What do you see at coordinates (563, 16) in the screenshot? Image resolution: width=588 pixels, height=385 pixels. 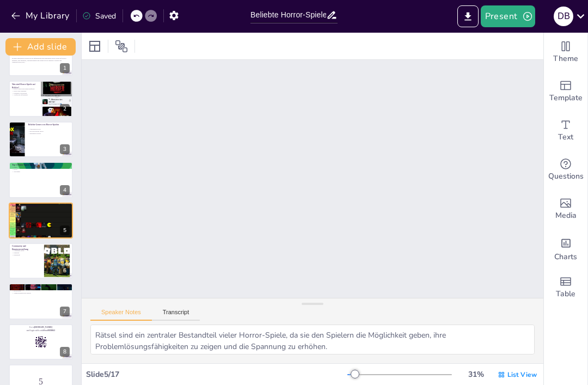 I see `button: D B` at bounding box center [563, 16].